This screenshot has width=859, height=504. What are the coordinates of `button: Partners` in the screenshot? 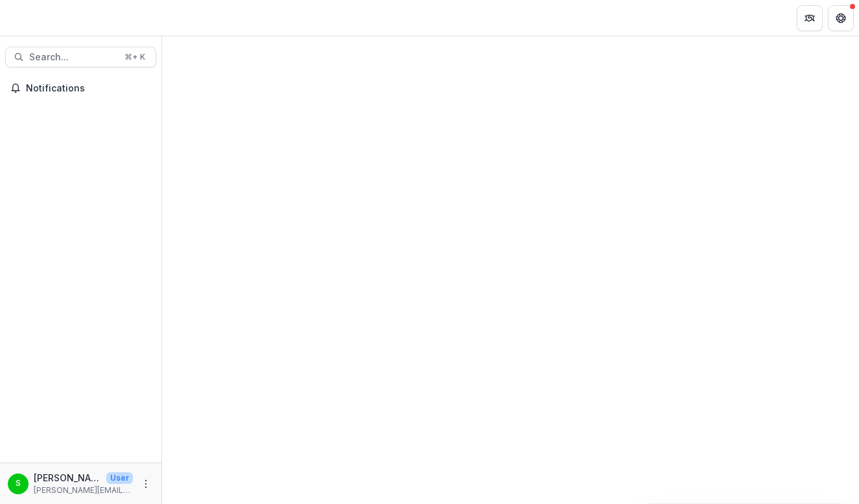 It's located at (810, 18).